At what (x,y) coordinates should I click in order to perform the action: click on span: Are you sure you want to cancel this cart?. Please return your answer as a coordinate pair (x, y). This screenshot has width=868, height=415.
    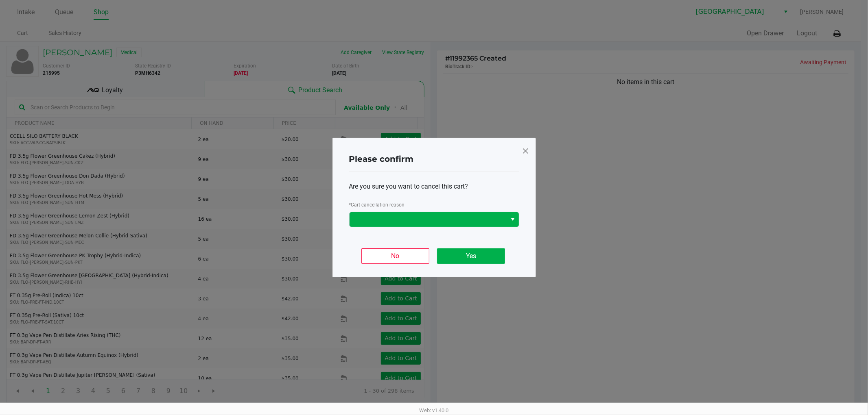
    Looking at the image, I should click on (409, 186).